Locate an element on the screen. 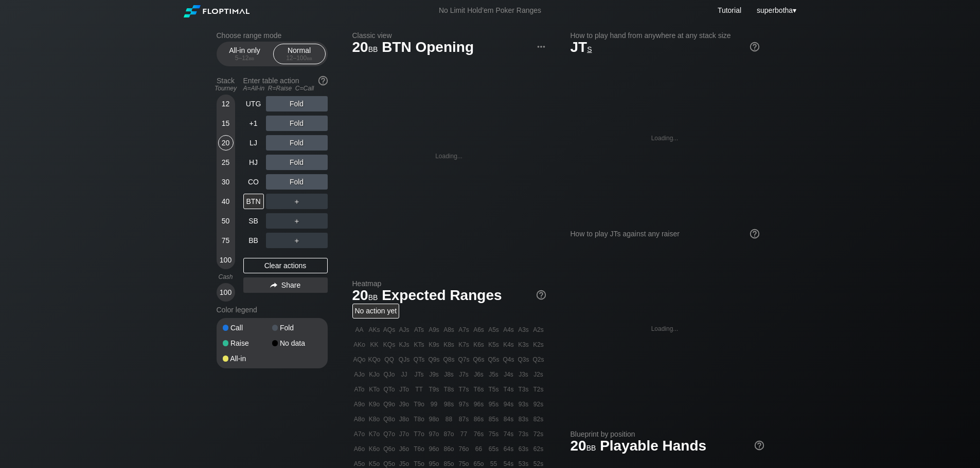  div: KTs is located at coordinates (420, 345).